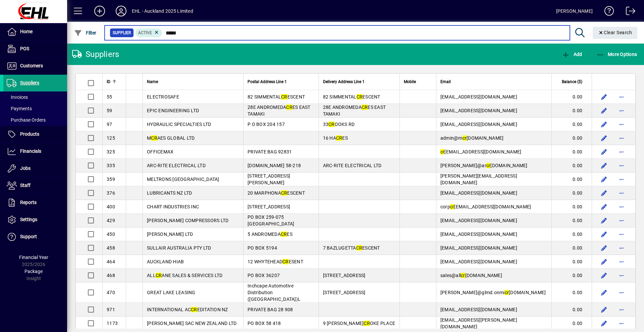  Describe the element at coordinates (35, 169) in the screenshot. I see `a: Jobs` at that location.